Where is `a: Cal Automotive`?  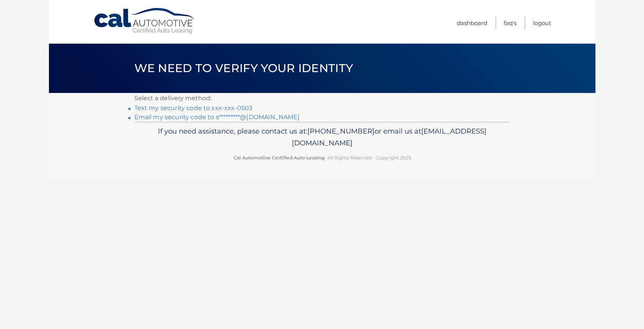 a: Cal Automotive is located at coordinates (145, 21).